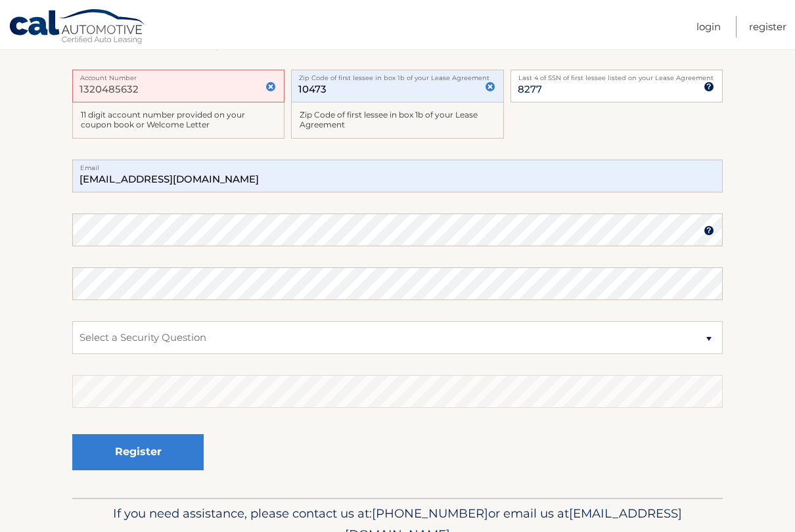 This screenshot has width=795, height=532. What do you see at coordinates (178, 120) in the screenshot?
I see `div: 11 digit account number provided on your coupon book or Welcome Letter` at bounding box center [178, 120].